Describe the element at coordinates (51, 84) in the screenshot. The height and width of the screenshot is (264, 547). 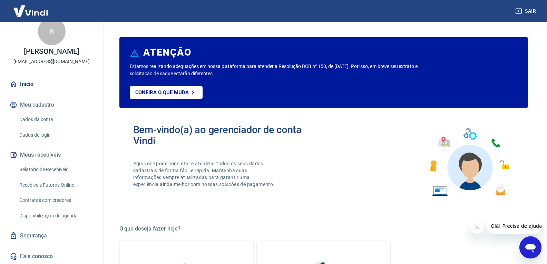
I see `a: Início` at that location.